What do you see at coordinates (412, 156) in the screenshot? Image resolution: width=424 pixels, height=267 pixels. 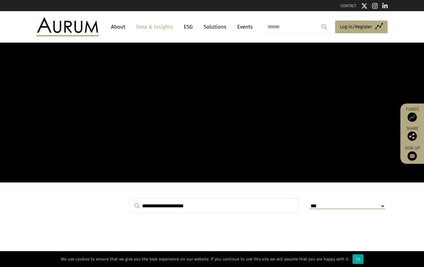 I see `img: Sign up to our newsletter` at bounding box center [412, 156].